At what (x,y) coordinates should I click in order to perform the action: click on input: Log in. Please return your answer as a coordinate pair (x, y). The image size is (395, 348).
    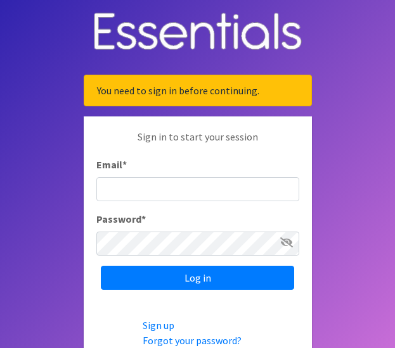
    Looking at the image, I should click on (197, 278).